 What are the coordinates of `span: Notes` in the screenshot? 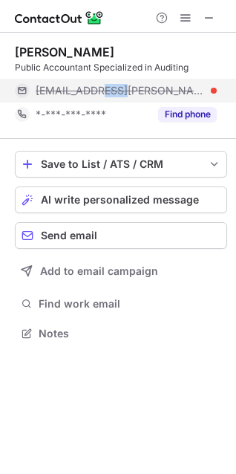 It's located at (130, 333).